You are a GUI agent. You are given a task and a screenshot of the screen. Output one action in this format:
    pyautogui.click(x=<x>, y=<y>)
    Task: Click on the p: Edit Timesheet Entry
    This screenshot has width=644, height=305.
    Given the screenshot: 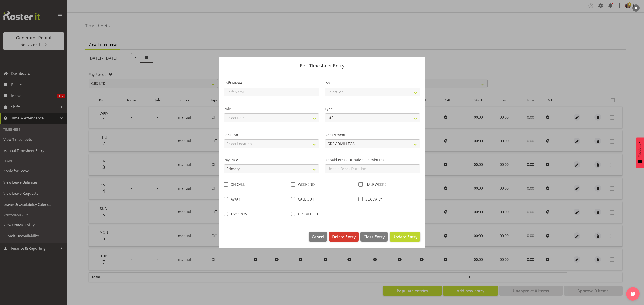 What is the action you would take?
    pyautogui.click(x=322, y=66)
    